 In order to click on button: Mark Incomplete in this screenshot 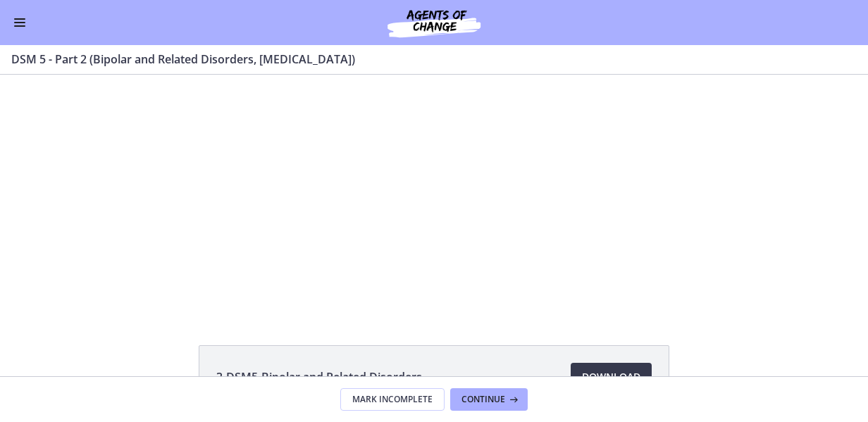, I will do `click(393, 400)`.